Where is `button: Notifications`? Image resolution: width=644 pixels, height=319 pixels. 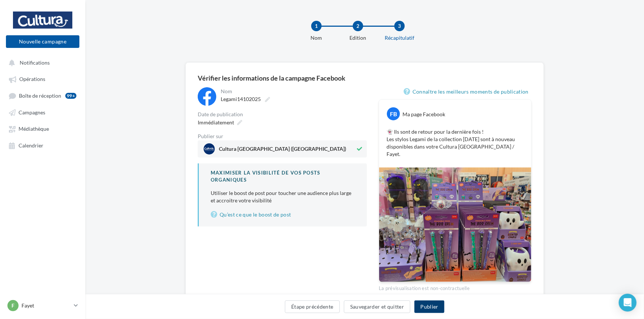
button: Notifications is located at coordinates (41, 63).